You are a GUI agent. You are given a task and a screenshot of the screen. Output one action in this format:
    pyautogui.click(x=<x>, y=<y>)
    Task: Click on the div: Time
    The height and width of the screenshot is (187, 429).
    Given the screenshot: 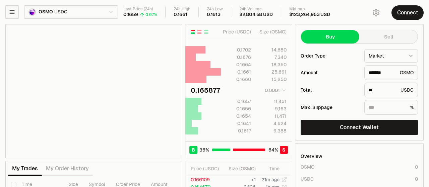 What is the action you would take?
    pyautogui.click(x=271, y=169)
    